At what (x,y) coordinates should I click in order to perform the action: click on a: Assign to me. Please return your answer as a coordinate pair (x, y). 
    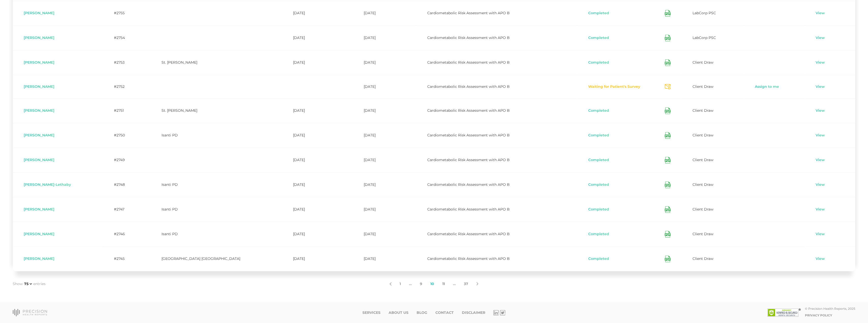
    Looking at the image, I should click on (767, 87).